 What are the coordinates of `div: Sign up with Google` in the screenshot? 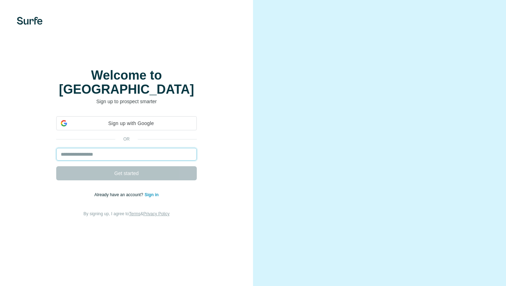 It's located at (127, 123).